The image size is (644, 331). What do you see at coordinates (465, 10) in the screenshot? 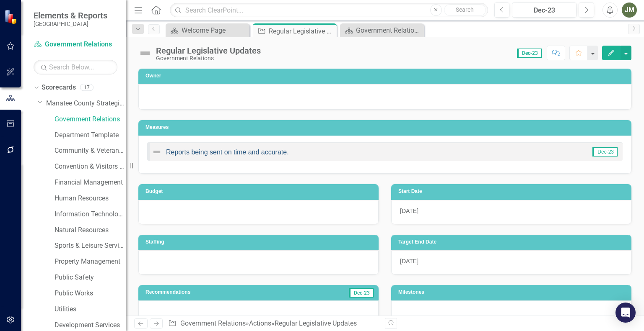
I see `button: Search` at bounding box center [465, 10].